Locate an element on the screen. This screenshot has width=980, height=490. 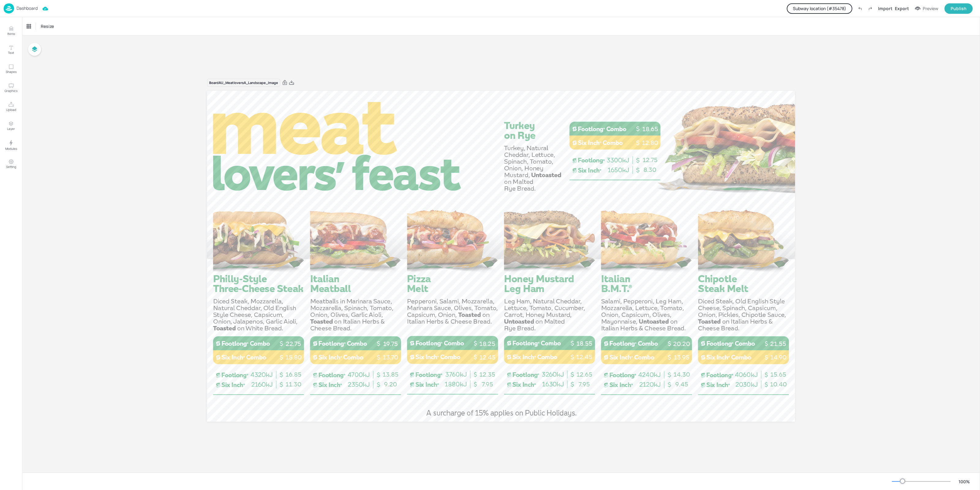
p: 21.55 is located at coordinates (778, 344).